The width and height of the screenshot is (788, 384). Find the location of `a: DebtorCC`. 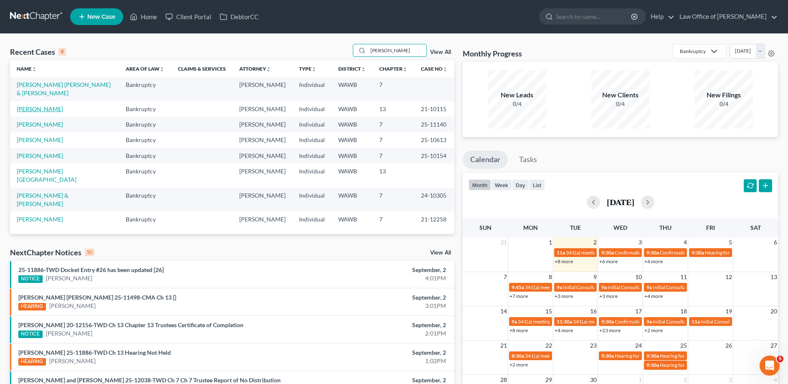

a: DebtorCC is located at coordinates (239, 17).